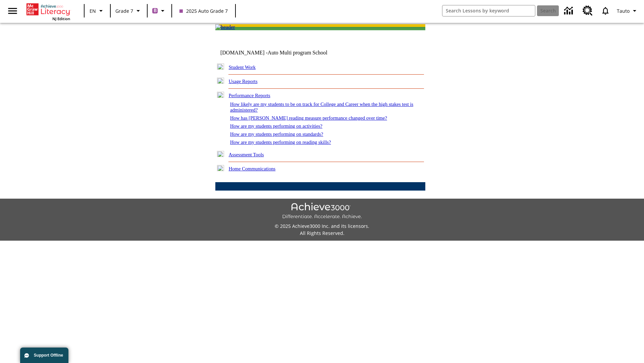  What do you see at coordinates (124, 11) in the screenshot?
I see `span: Grade 7` at bounding box center [124, 11].